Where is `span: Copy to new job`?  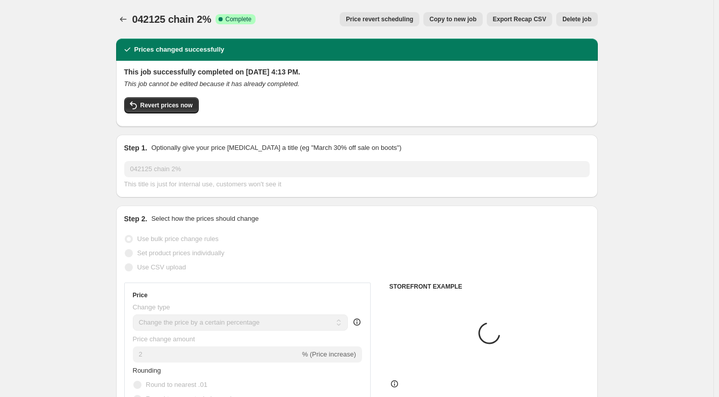
span: Copy to new job is located at coordinates (453, 19).